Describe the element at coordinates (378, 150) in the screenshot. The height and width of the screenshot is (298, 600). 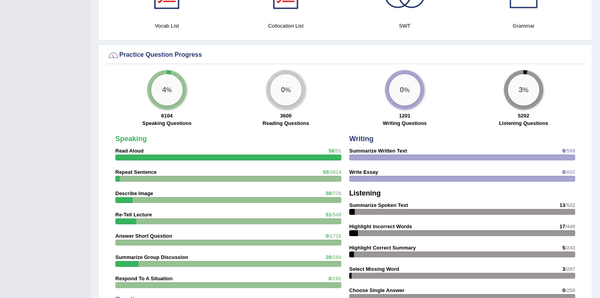
I see `strong: Summarize Written Text` at that location.